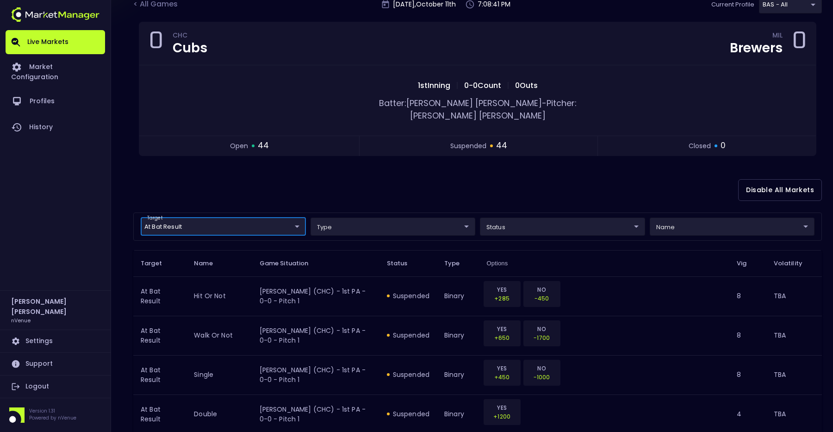 This screenshot has height=432, width=833. I want to click on span: 0 Outs, so click(526, 85).